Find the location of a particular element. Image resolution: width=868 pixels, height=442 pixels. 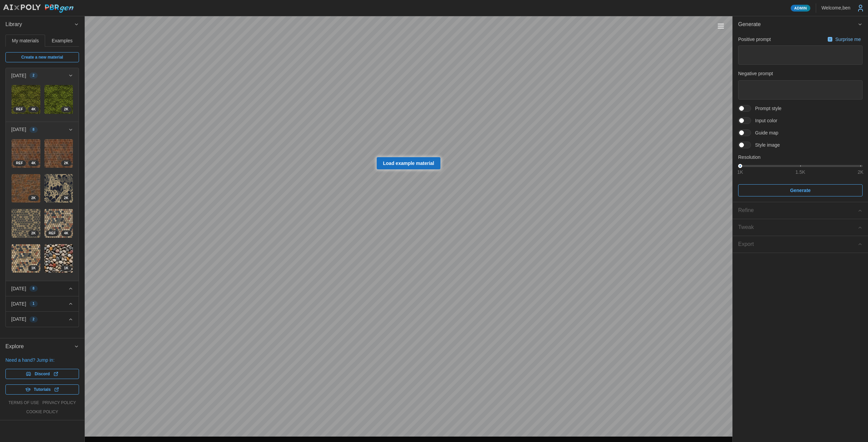

span: 1 is located at coordinates (34, 304).